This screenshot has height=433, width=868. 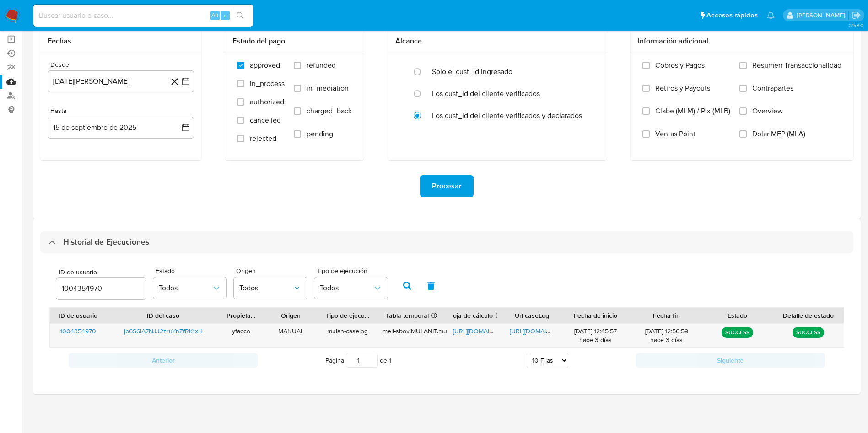 What do you see at coordinates (771, 15) in the screenshot?
I see `a: Notificaciones` at bounding box center [771, 15].